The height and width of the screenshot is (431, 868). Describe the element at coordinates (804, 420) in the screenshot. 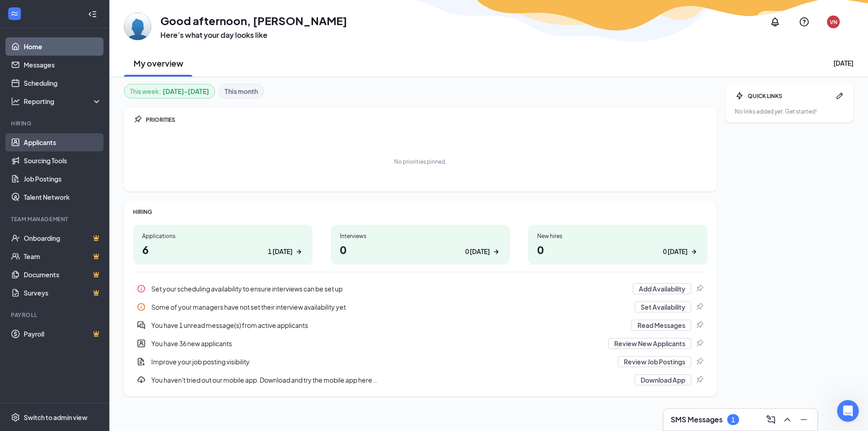

I see `svg: Minimize` at that location.